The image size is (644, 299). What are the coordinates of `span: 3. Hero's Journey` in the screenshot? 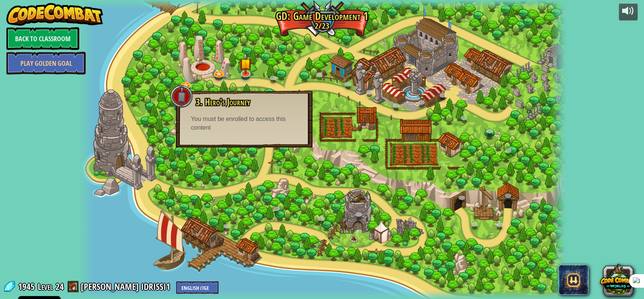 It's located at (223, 102).